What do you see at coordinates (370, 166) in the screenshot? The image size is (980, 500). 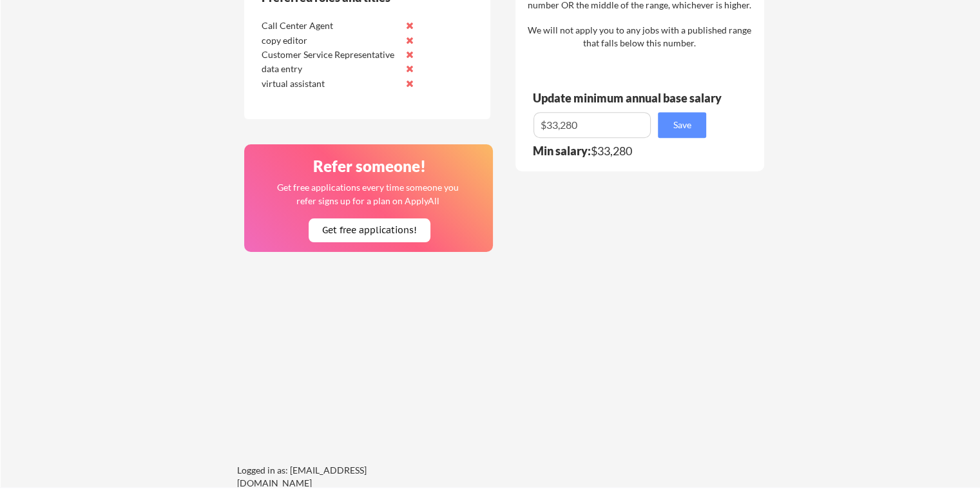 I see `div: Refer someone!` at bounding box center [370, 166].